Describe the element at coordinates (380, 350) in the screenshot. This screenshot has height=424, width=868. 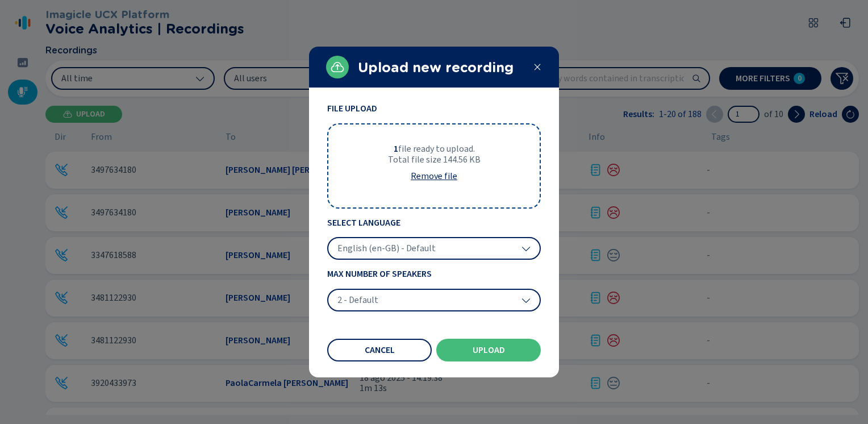
I see `span: Cancel` at that location.